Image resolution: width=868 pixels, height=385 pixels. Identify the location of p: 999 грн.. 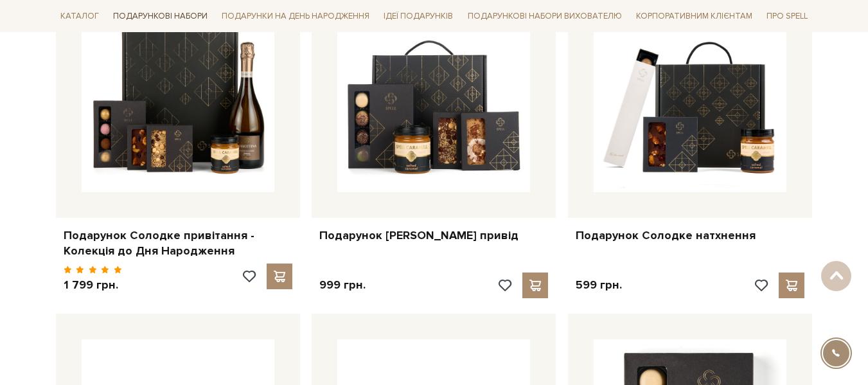
(342, 285).